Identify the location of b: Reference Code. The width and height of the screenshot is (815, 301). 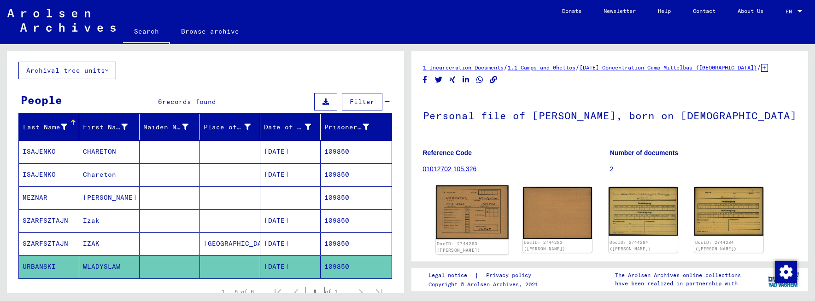
(447, 153).